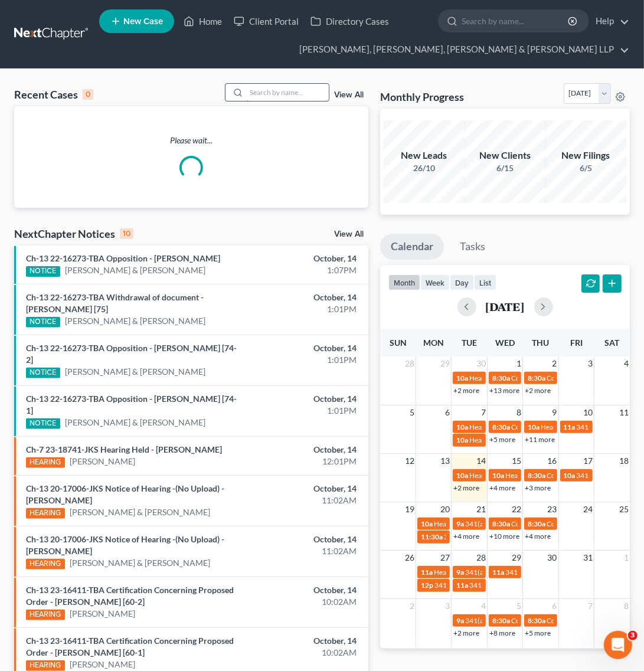  I want to click on input: Search by name..., so click(516, 20).